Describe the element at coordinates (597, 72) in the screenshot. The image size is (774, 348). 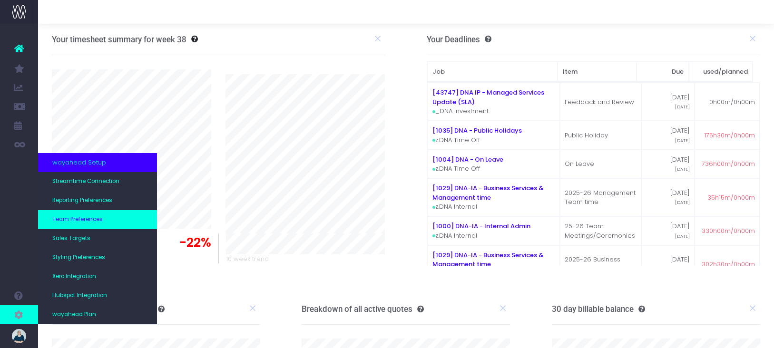
I see `th: Item: activate to sort column ascending` at that location.